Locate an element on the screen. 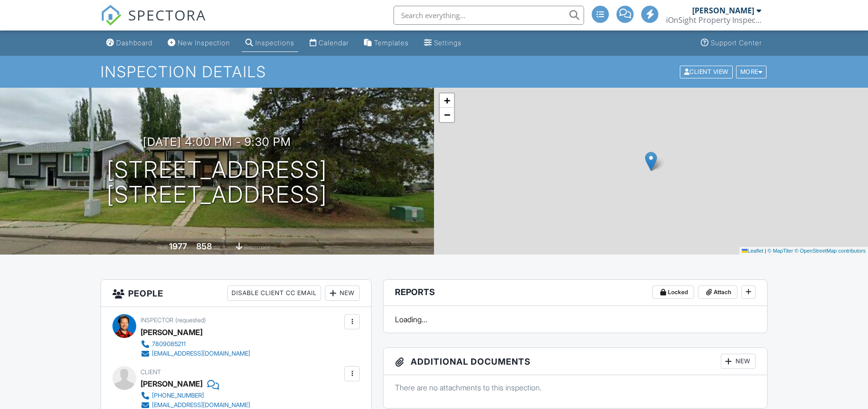 Image resolution: width=868 pixels, height=409 pixels. a: Support Center is located at coordinates (731, 43).